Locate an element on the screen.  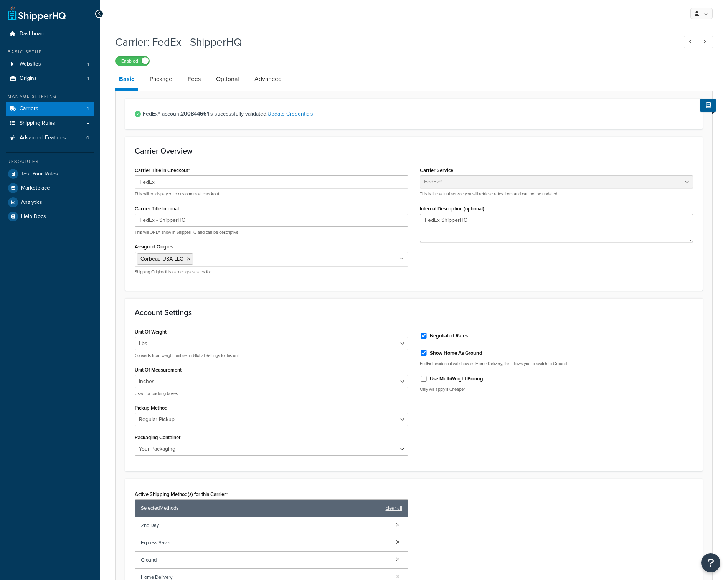
p: Only will apply if Cheaper is located at coordinates (556, 389).